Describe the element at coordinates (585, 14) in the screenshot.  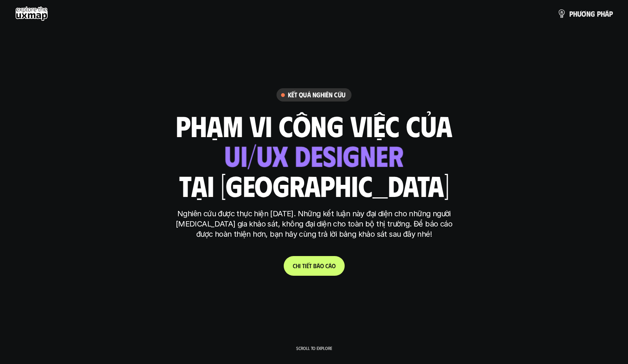
I see `a: phươngpháp` at that location.